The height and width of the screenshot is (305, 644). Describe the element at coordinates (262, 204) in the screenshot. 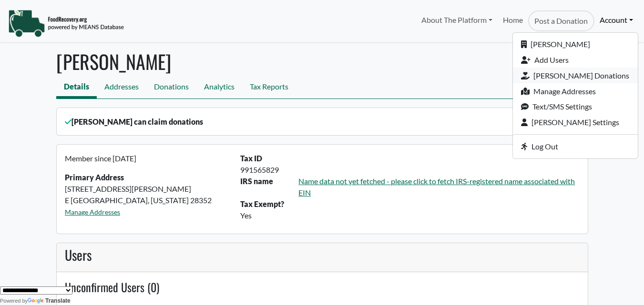

I see `b: Tax Exempt?` at that location.